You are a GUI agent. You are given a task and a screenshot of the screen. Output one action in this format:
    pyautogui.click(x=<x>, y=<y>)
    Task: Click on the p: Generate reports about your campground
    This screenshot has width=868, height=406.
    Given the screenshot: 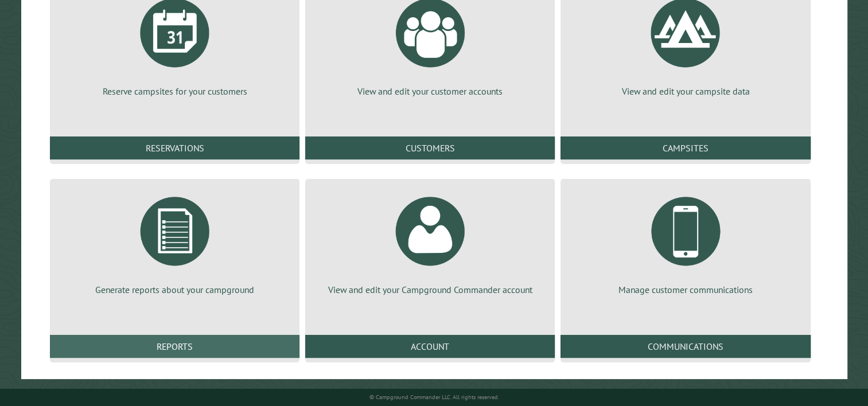 What is the action you would take?
    pyautogui.click(x=175, y=290)
    